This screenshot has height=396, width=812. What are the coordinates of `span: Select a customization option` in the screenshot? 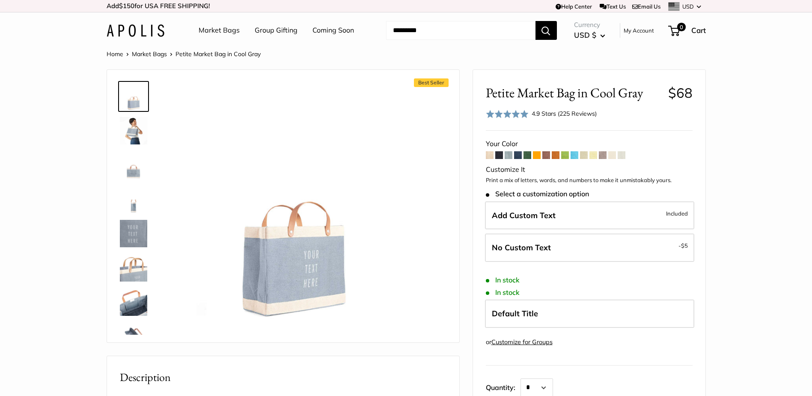 It's located at (537, 194).